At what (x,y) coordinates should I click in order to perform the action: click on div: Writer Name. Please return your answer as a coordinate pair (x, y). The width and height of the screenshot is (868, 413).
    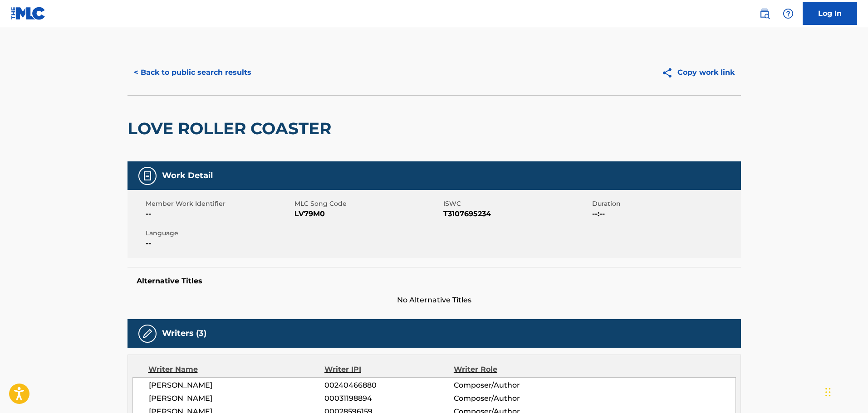
    Looking at the image, I should click on (236, 370).